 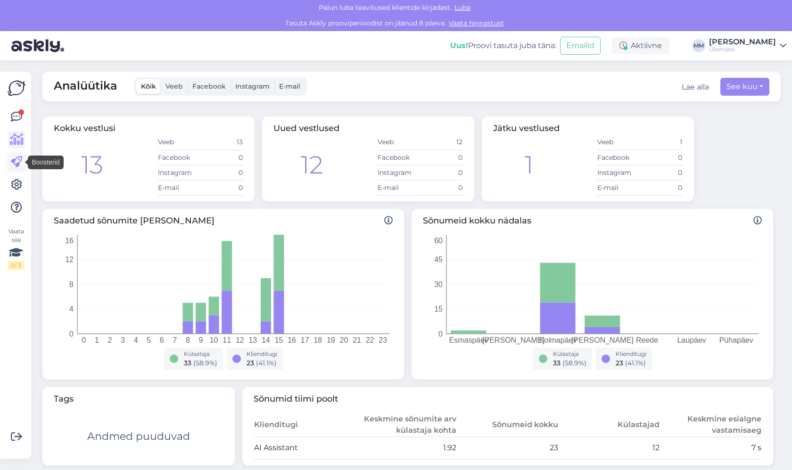 I want to click on button: See kuu, so click(x=745, y=87).